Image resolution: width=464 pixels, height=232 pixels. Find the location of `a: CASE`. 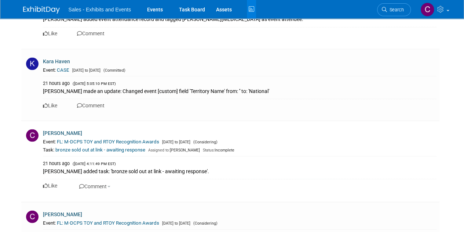

a: CASE is located at coordinates (63, 69).